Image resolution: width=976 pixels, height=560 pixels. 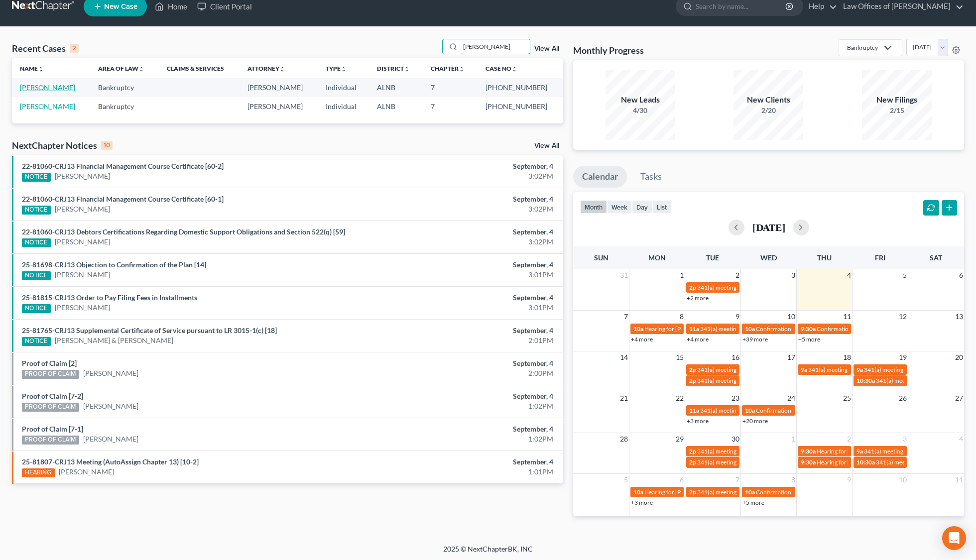 What do you see at coordinates (903, 398) in the screenshot?
I see `span: 26` at bounding box center [903, 398].